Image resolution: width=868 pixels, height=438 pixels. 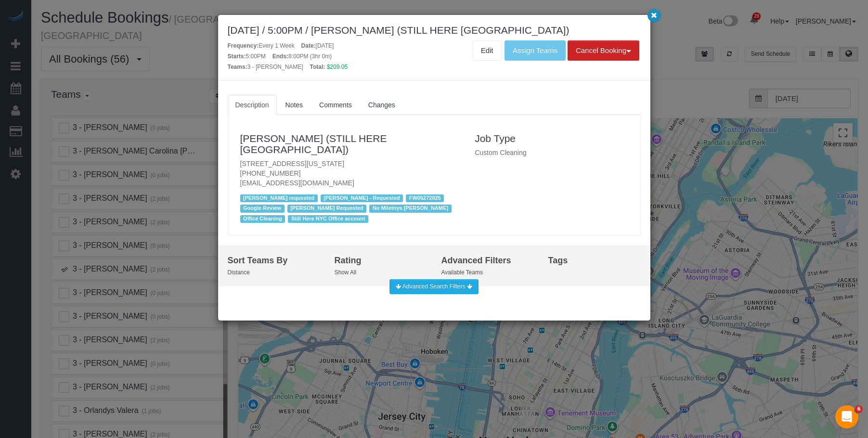 I want to click on span: Google Review, so click(x=262, y=209).